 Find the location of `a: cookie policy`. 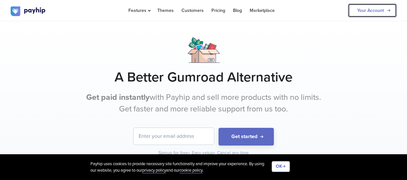

a: cookie policy is located at coordinates (191, 170).